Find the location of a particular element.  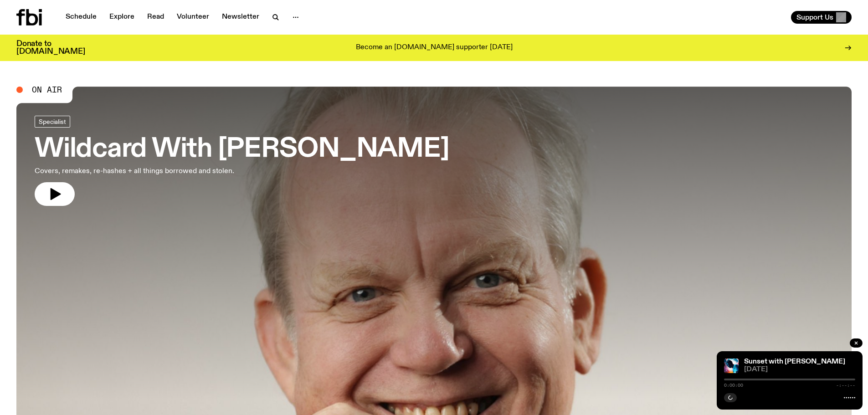

p: Covers, remakes, re-hashes + all things borrowed and stolen. is located at coordinates (151, 172).